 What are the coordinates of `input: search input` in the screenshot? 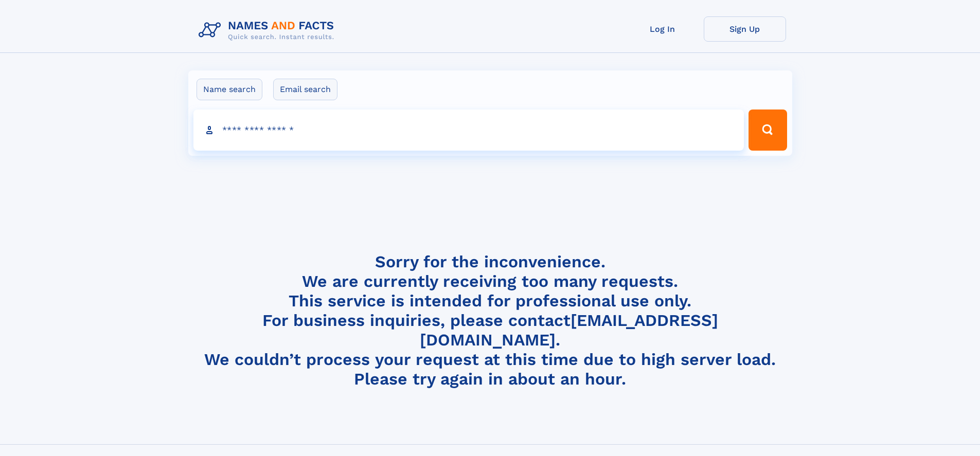 It's located at (469, 130).